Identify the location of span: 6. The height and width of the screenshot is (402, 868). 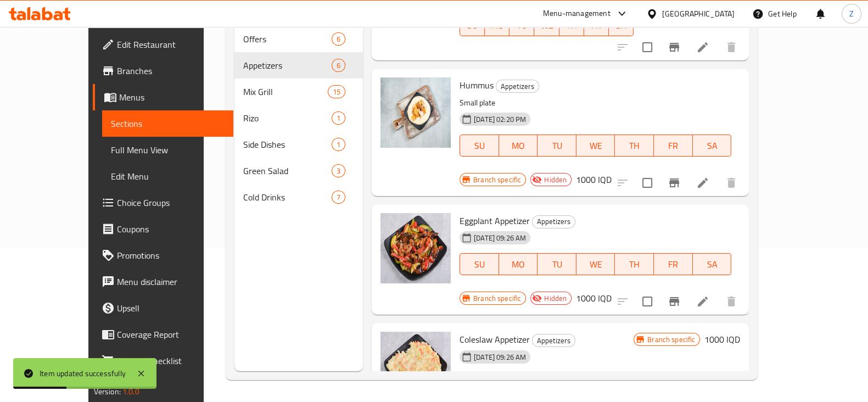
(338, 65).